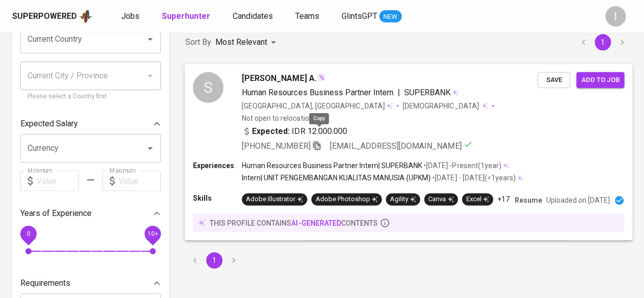 Image resolution: width=644 pixels, height=298 pixels. Describe the element at coordinates (318, 92) in the screenshot. I see `span: Human Resources Business Partner Intern` at that location.